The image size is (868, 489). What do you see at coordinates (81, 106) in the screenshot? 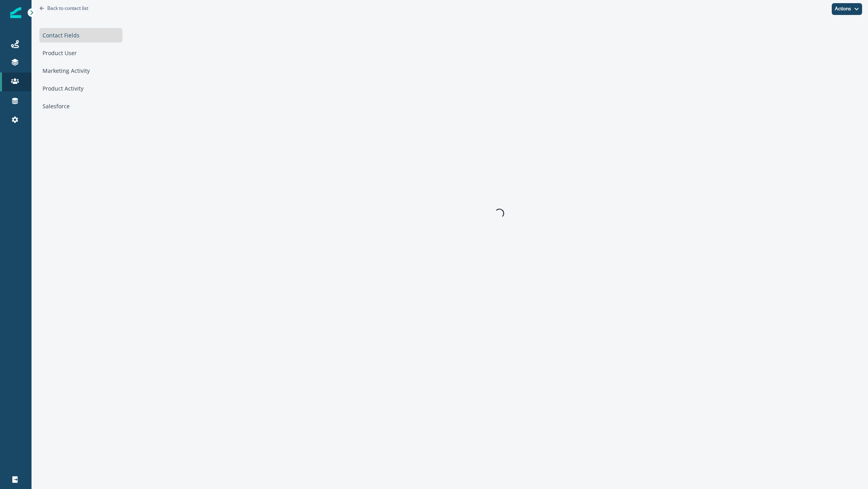
I see `div: Salesforce` at bounding box center [81, 106].